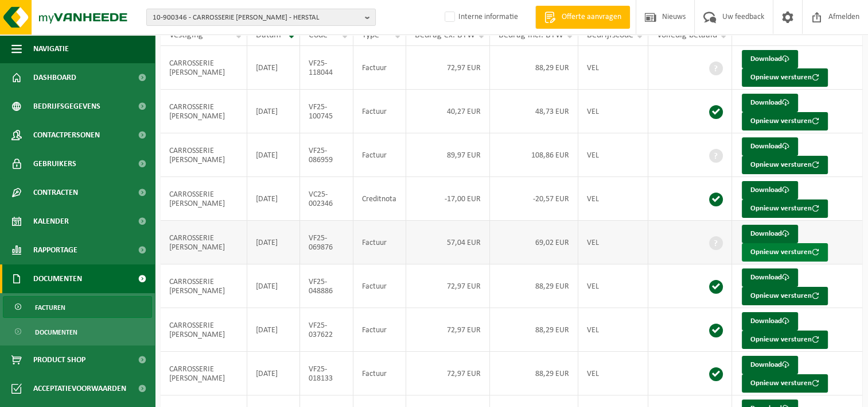 The width and height of the screenshot is (868, 407). I want to click on td: 40,27 EUR, so click(448, 111).